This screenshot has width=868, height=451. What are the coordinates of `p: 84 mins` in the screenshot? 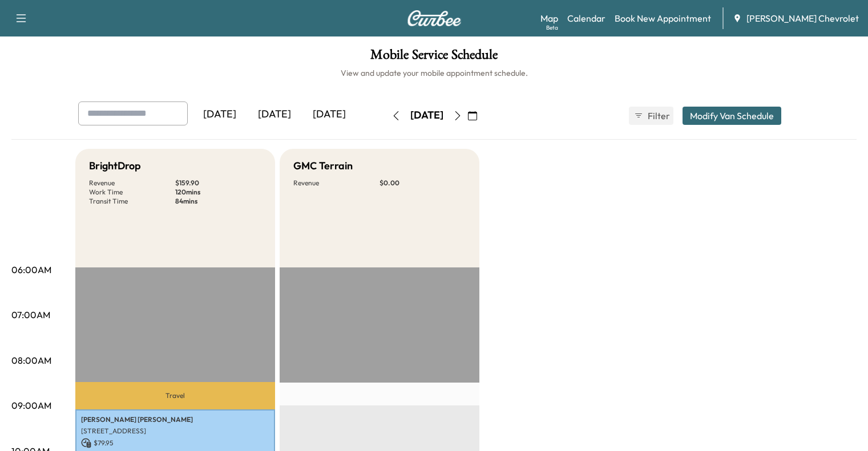 It's located at (218, 201).